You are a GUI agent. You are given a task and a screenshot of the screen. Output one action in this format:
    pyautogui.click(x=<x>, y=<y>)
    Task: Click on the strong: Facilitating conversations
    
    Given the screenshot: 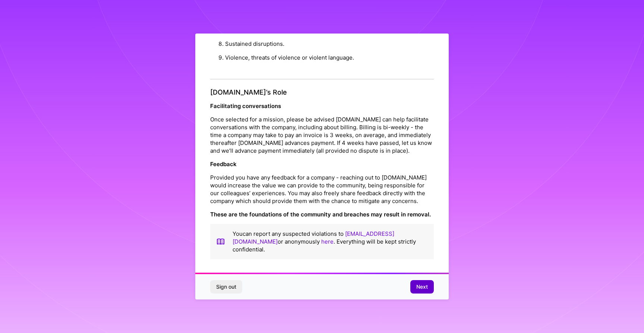 What is the action you would take?
    pyautogui.click(x=246, y=106)
    